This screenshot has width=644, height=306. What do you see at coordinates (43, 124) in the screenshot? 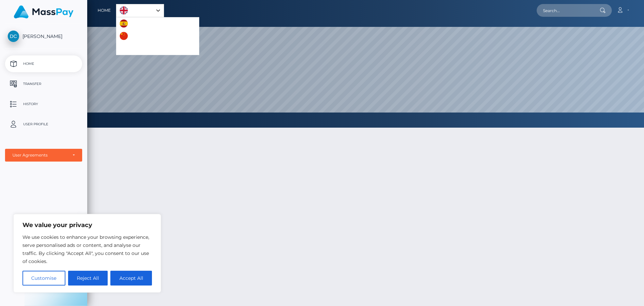
I see `p: User Profile` at bounding box center [43, 124].